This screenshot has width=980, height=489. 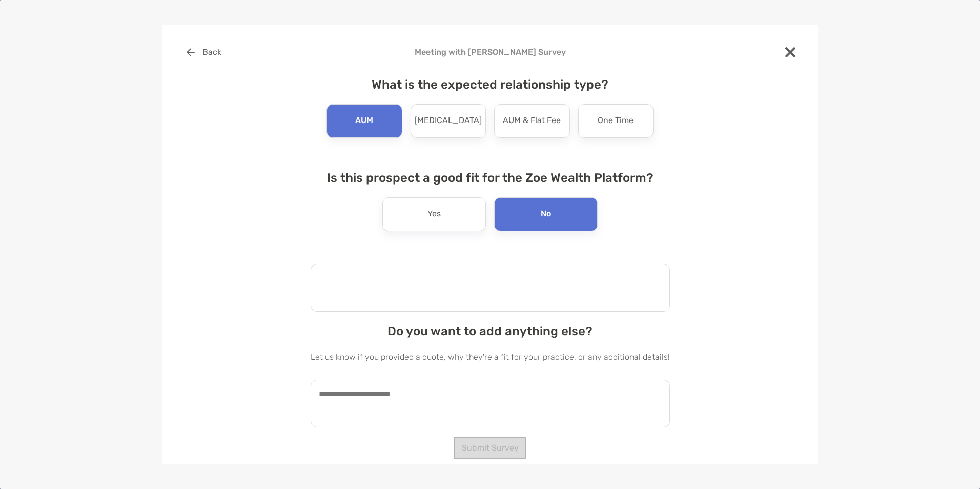 What do you see at coordinates (434, 214) in the screenshot?
I see `p: Yes` at bounding box center [434, 214].